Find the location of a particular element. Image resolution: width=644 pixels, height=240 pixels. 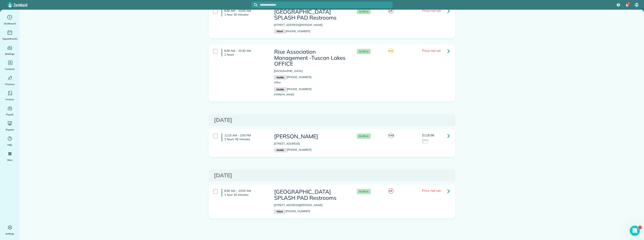

span: Bookings is located at coordinates (10, 54).